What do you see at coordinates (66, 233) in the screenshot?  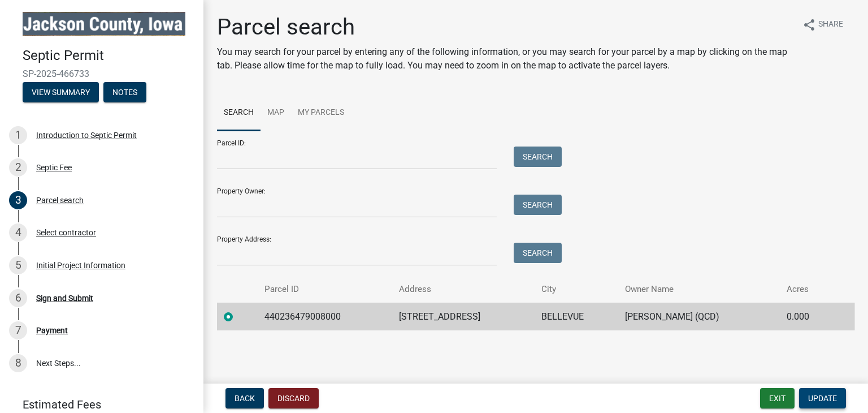 I see `div: Select contractor` at bounding box center [66, 233].